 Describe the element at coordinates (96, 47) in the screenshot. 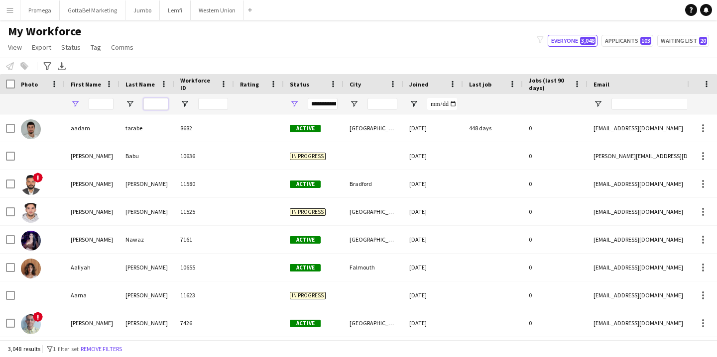

I see `span: Tag` at that location.